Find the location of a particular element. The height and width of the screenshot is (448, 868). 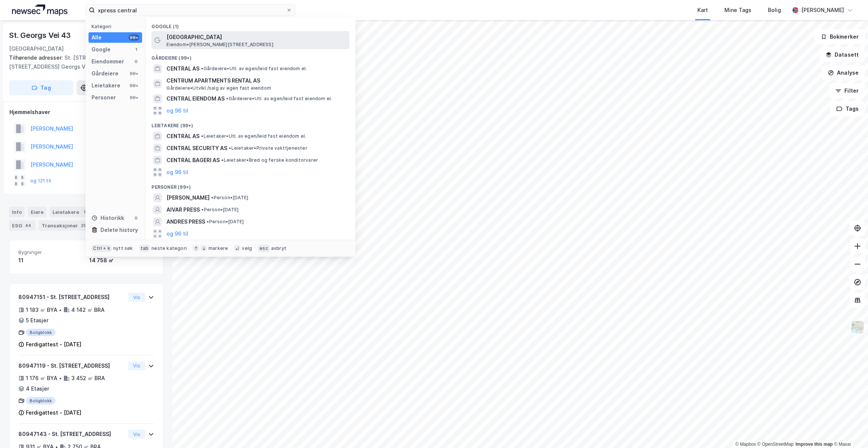

div: Ctrl + k is located at coordinates (102, 248).